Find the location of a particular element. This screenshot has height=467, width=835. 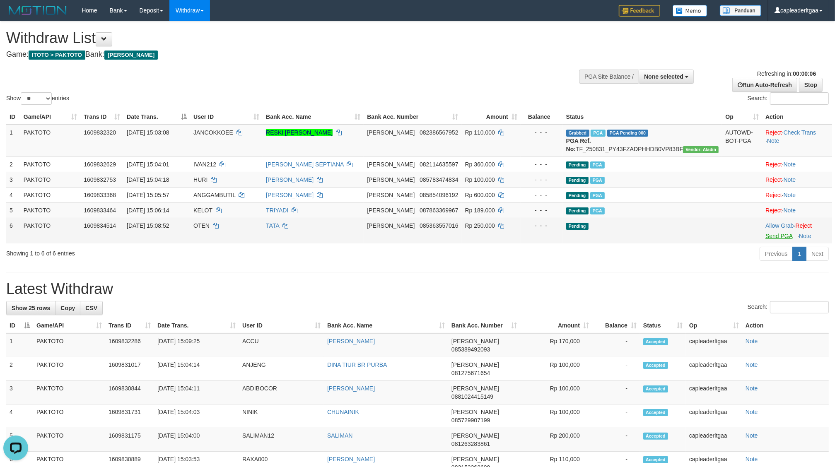

img: MOTION_logo.png is located at coordinates (38, 10).